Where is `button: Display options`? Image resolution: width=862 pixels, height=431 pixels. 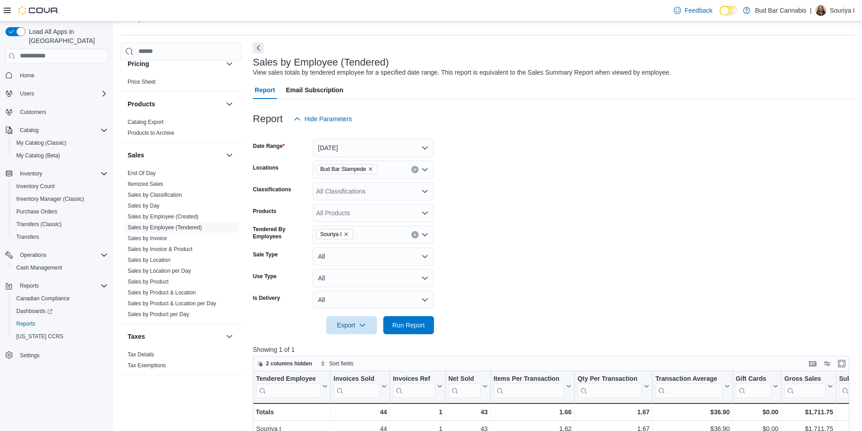
button: Display options is located at coordinates (827, 364).